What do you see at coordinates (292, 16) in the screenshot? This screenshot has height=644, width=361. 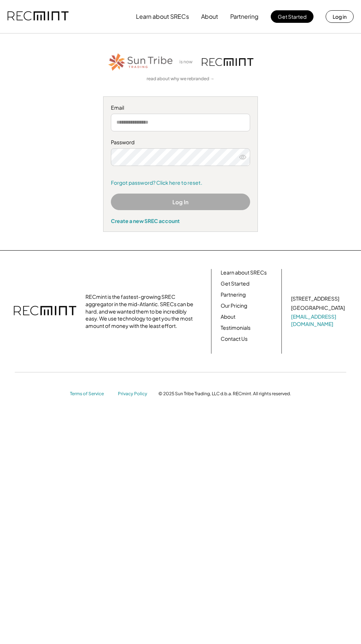 I see `button: Get Started` at bounding box center [292, 16].